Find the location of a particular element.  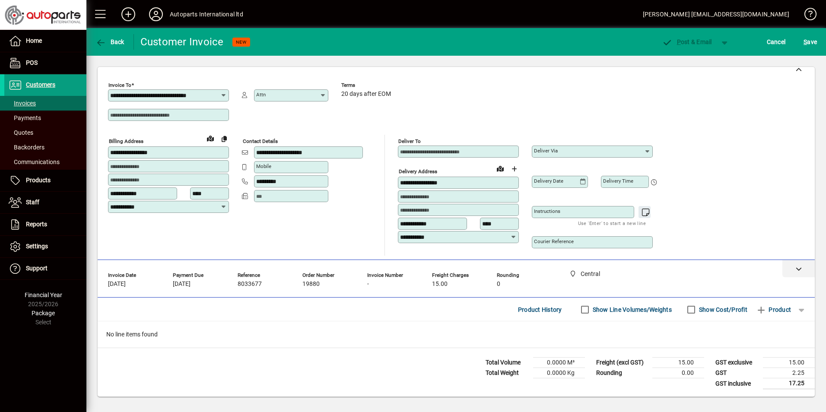

a: Invoices is located at coordinates (45, 103).